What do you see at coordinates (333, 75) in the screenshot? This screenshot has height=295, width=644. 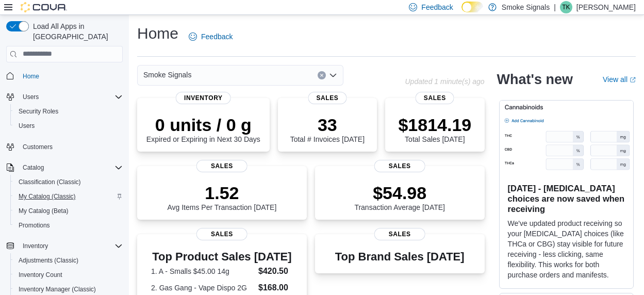 I see `button: Open list of options` at bounding box center [333, 75].